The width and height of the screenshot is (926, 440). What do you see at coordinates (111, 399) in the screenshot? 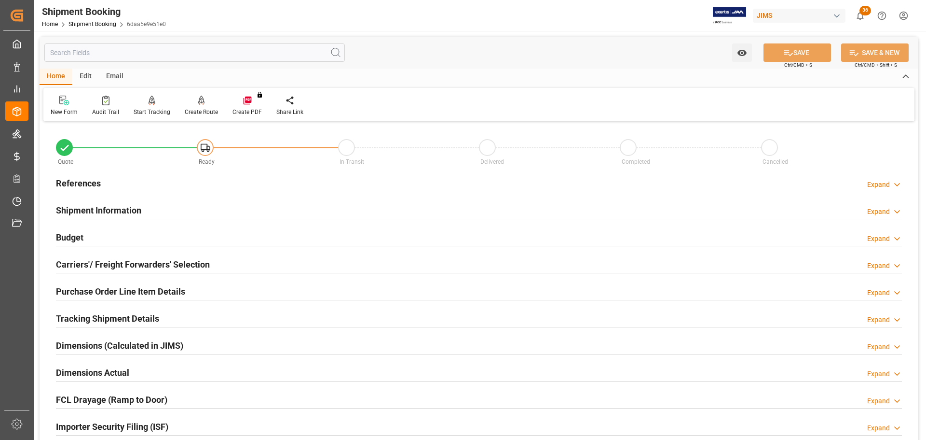
I see `h2: FCL Drayage (Ramp to Door)` at bounding box center [111, 399].